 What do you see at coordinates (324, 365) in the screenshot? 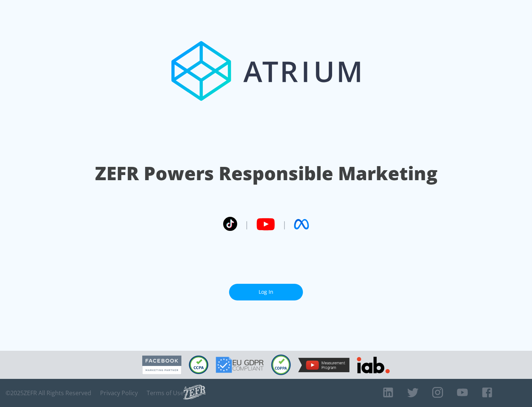
I see `img: YouTube Measurement Program` at bounding box center [324, 365].